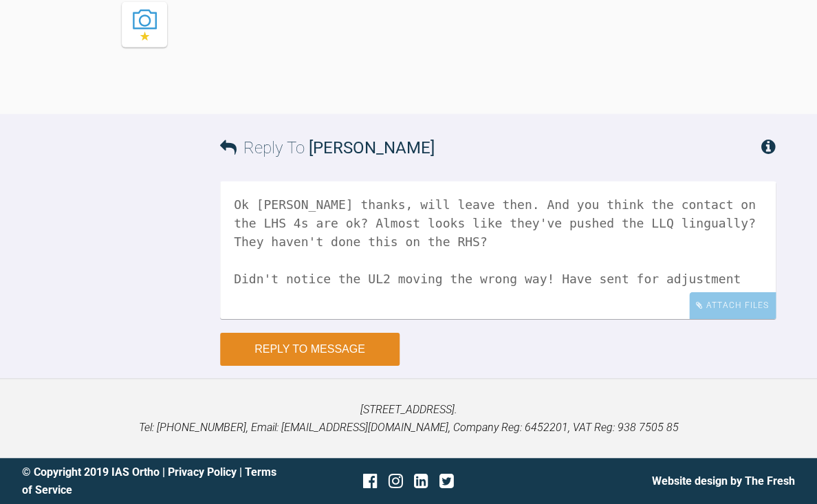 The width and height of the screenshot is (817, 504). Describe the element at coordinates (149, 481) in the screenshot. I see `a: Terms of Service` at that location.